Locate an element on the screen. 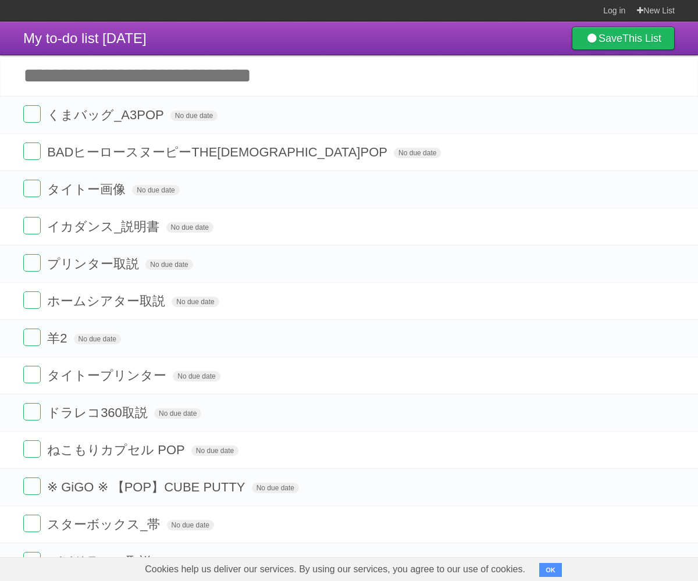 This screenshot has width=698, height=581. span: イカダンス_説明書 is located at coordinates (105, 226).